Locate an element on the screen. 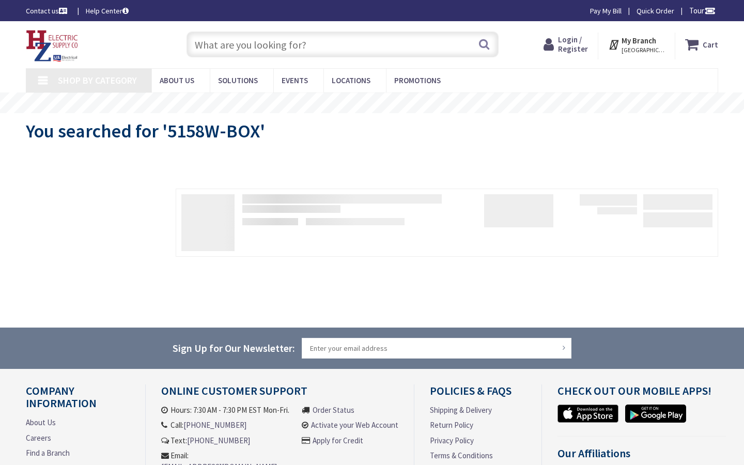  a: Find a Branch is located at coordinates (48, 453).